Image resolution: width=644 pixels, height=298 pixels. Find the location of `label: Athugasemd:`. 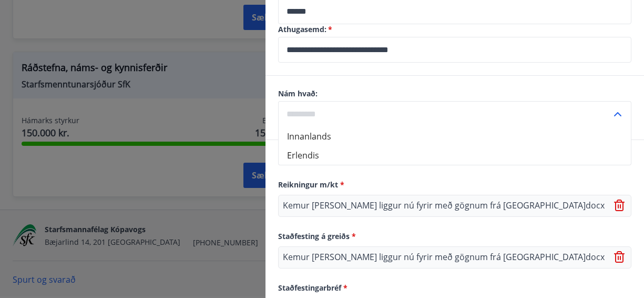

label: Athugasemd: is located at coordinates (455, 29).